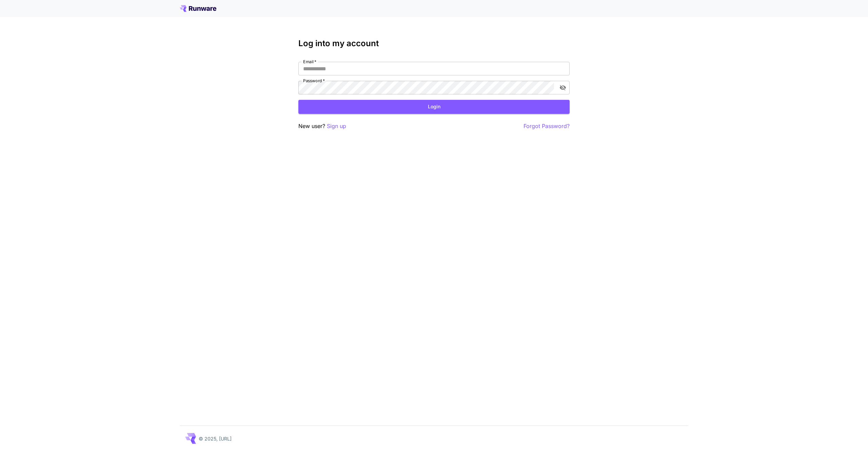 The height and width of the screenshot is (451, 868). What do you see at coordinates (322, 126) in the screenshot?
I see `p: New user?` at bounding box center [322, 126].